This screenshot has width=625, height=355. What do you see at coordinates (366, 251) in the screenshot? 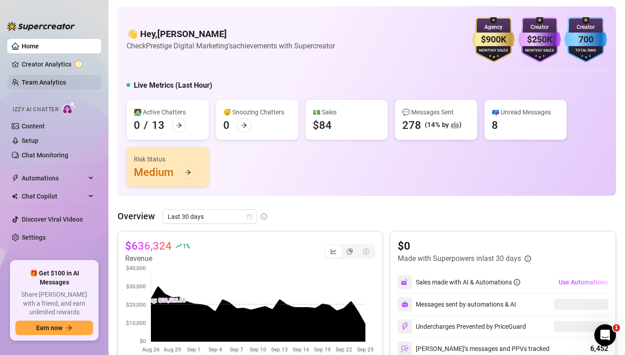
I see `span: dollar-circle` at bounding box center [366, 251].